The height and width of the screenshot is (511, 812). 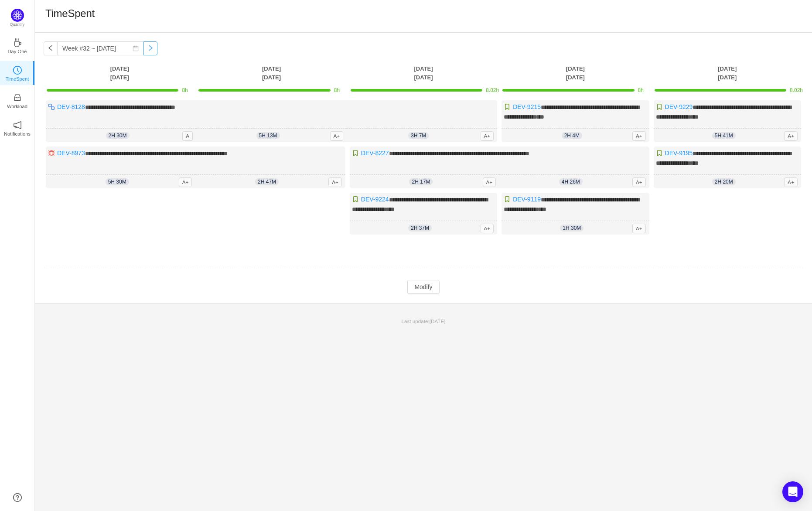 What do you see at coordinates (17, 106) in the screenshot?
I see `p: Workload` at bounding box center [17, 106].